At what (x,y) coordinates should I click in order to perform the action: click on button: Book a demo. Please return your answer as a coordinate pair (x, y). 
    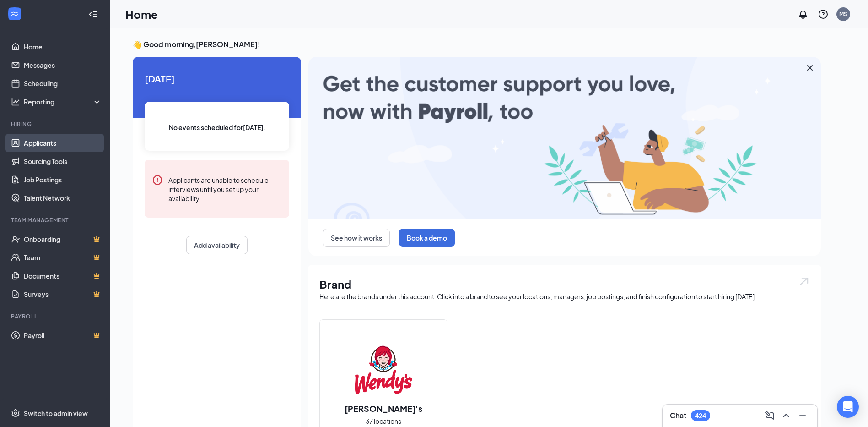
    Looking at the image, I should click on (427, 238).